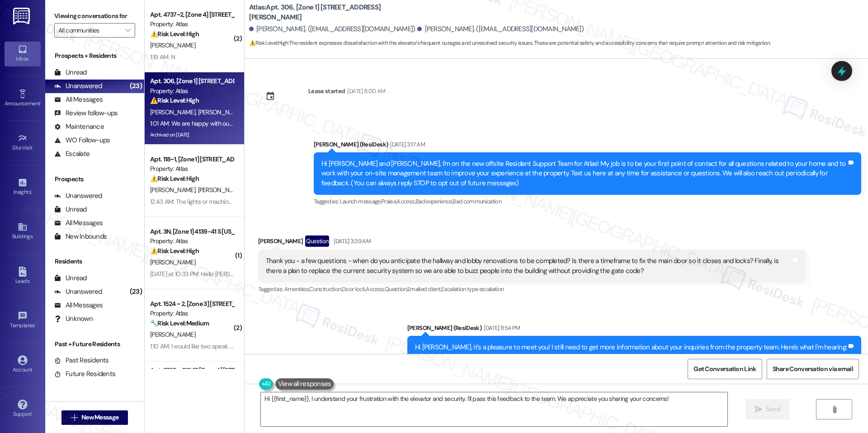 The image size is (868, 433). I want to click on a: Inbox, so click(22, 54).